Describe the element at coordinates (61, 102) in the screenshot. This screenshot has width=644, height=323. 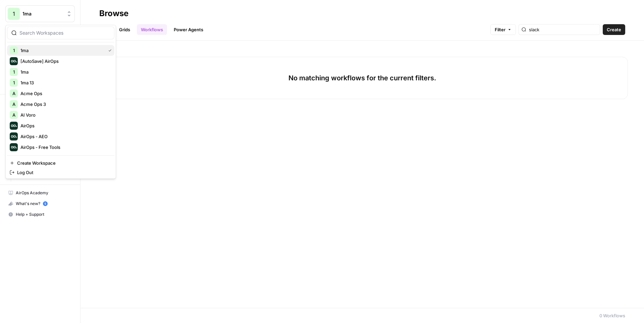
I see `div: Workspace: 1ma` at that location.